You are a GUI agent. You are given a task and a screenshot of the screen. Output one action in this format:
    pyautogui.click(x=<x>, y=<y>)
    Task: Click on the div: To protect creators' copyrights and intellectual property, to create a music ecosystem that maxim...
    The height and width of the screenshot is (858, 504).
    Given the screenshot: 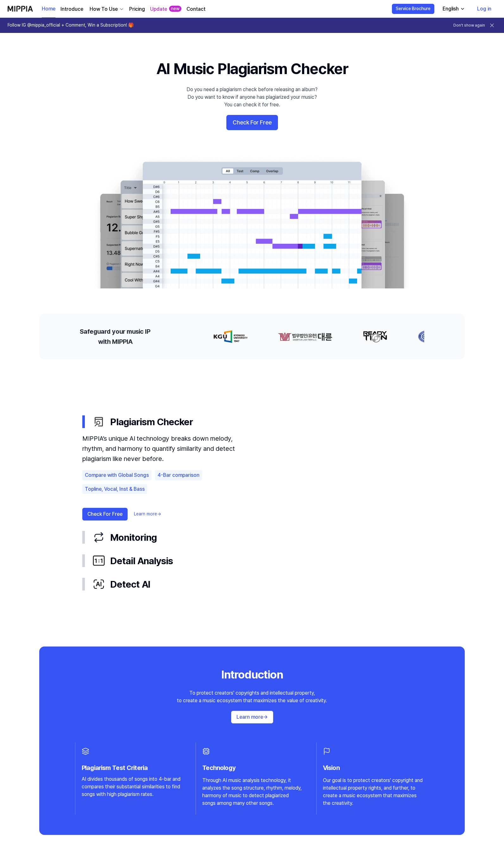 What is the action you would take?
    pyautogui.click(x=252, y=697)
    